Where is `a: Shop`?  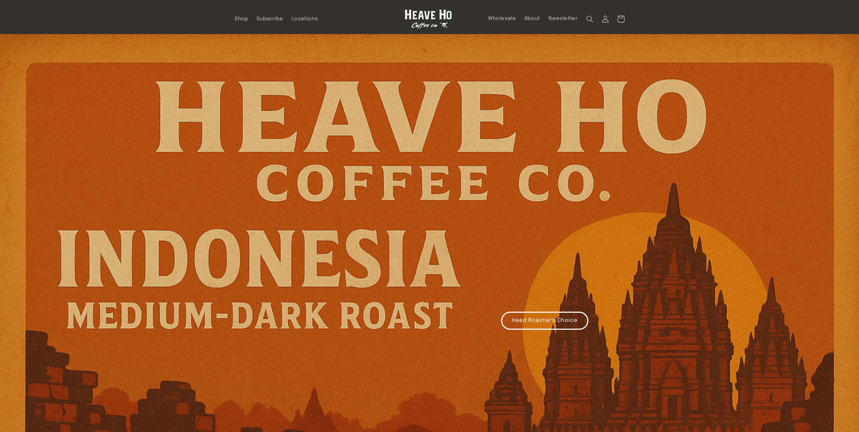 a: Shop is located at coordinates (241, 19).